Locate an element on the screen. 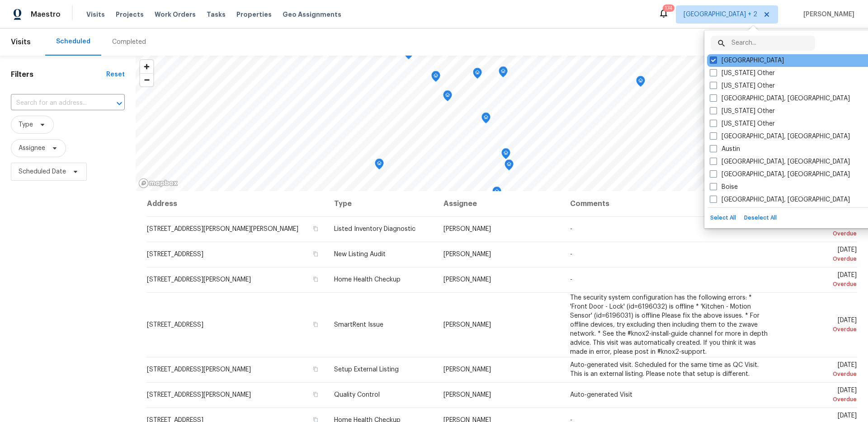  span: Geo Assignments is located at coordinates (312, 15).